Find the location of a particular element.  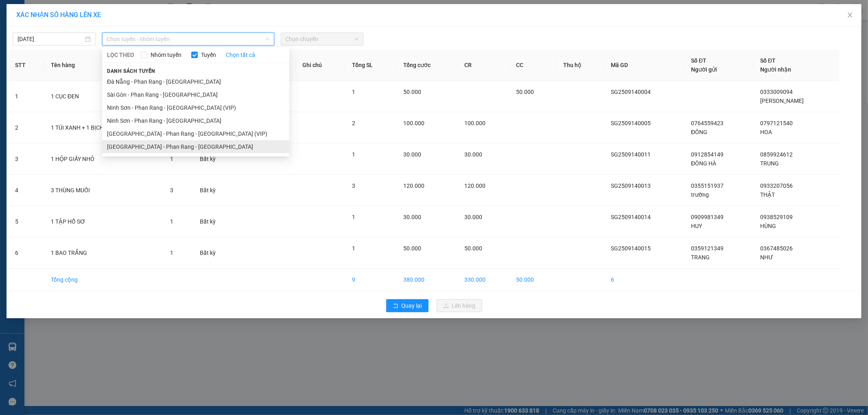

span: 0797121540 is located at coordinates (776, 123).